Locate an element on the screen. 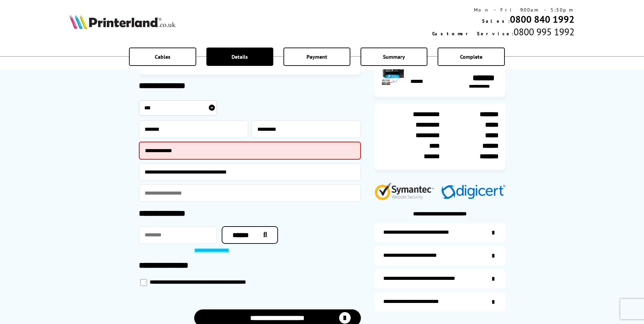 The image size is (644, 324). span: Payment is located at coordinates (317, 57).